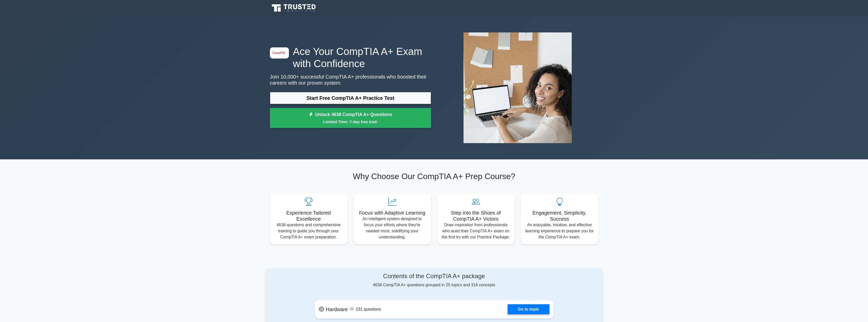  What do you see at coordinates (434, 280) in the screenshot?
I see `div: 4638 CompTIA A+ questions grouped in 25 topics and 316 concepts` at bounding box center [434, 280].